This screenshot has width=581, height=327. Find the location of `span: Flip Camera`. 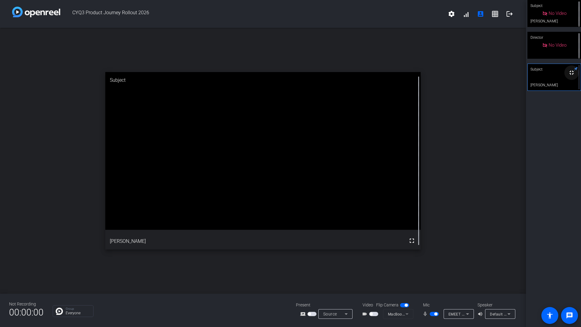

span: Flip Camera is located at coordinates (387, 305).